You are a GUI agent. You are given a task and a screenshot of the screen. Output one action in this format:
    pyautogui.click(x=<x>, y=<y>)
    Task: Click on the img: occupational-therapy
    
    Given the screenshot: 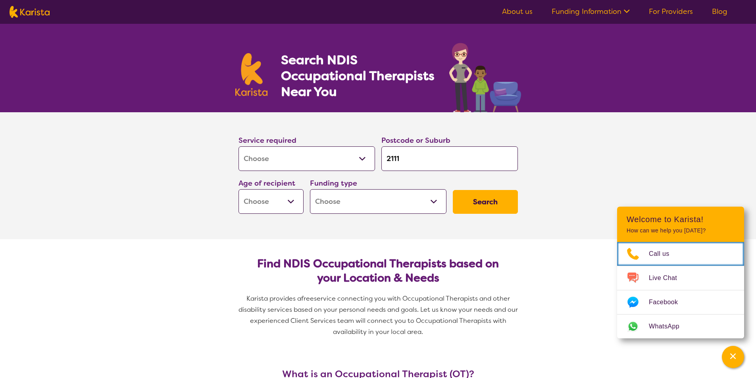 What is the action you would take?
    pyautogui.click(x=485, y=77)
    